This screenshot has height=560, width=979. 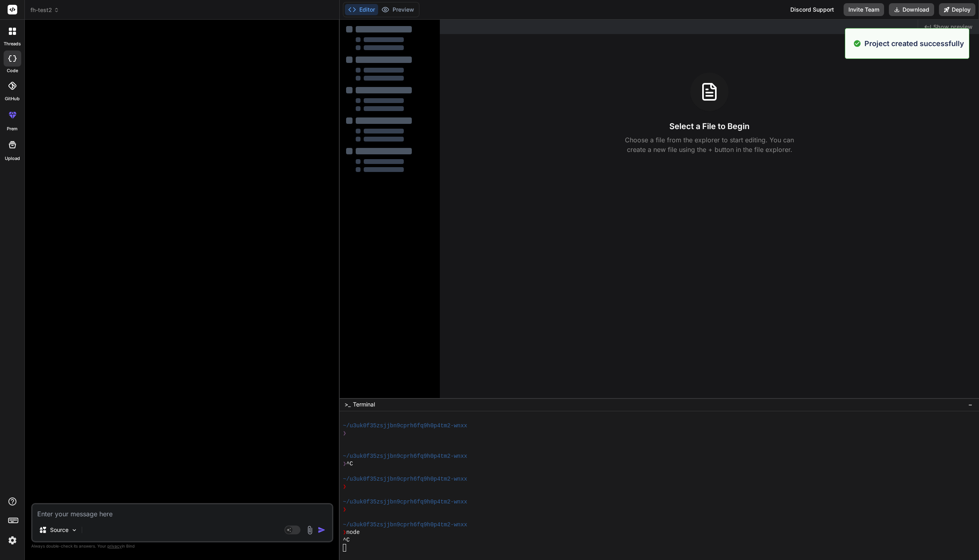 I want to click on label: threads, so click(x=12, y=44).